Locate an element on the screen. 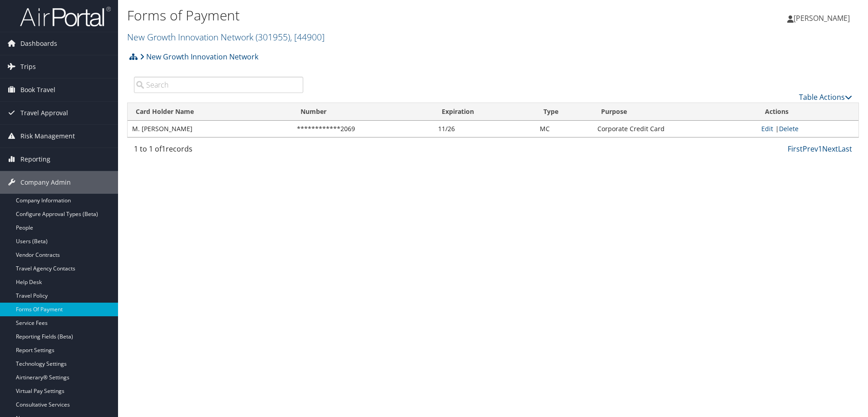 The width and height of the screenshot is (868, 417). th: Purpose: activate to sort column ascending is located at coordinates (674, 112).